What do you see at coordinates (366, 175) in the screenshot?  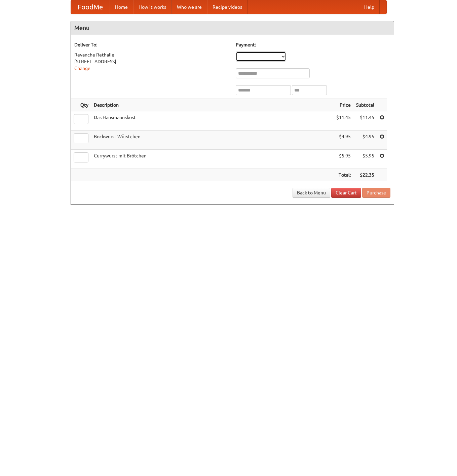 I see `th: $22.35` at bounding box center [366, 175].